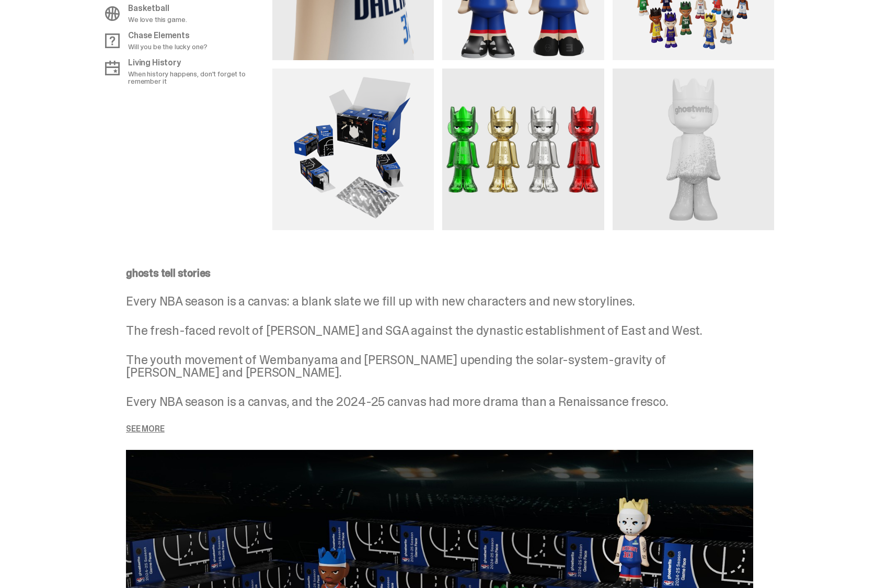 Image resolution: width=887 pixels, height=588 pixels. I want to click on p: Every NBA season is a canvas: a blank slate we fill up with new characters and new storylines., so click(440, 301).